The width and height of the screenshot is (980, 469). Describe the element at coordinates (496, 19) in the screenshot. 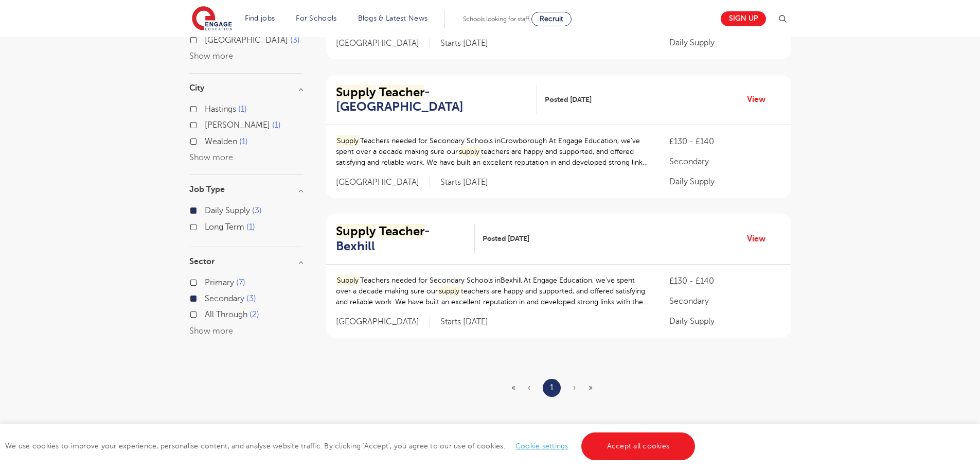

I see `span: Schools looking for staff` at that location.